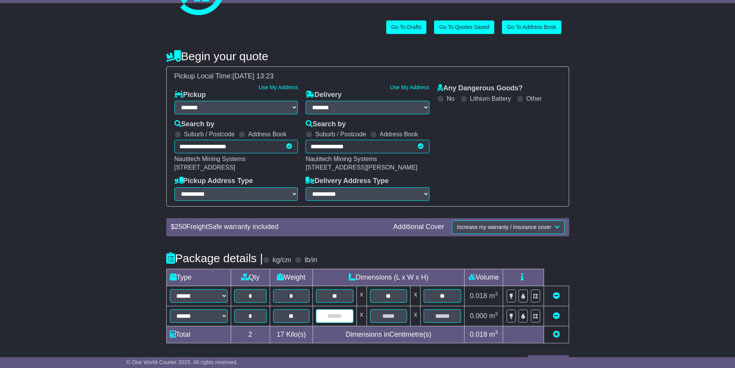 The width and height of the screenshot is (735, 368). I want to click on td: Dimensions (L x W x H), so click(389, 277).